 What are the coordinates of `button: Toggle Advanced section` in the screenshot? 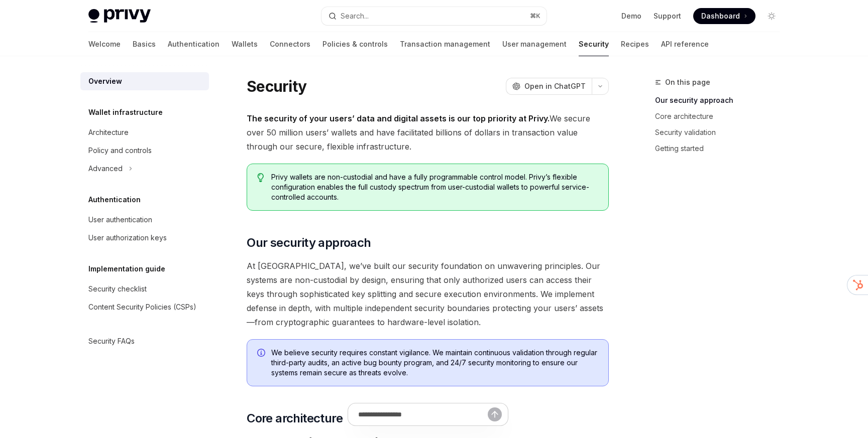 It's located at (145, 169).